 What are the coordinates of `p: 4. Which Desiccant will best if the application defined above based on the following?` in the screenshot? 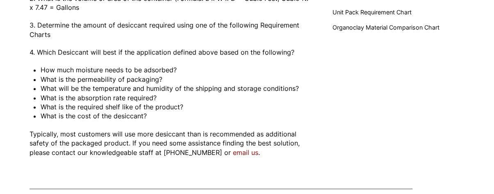 It's located at (171, 52).